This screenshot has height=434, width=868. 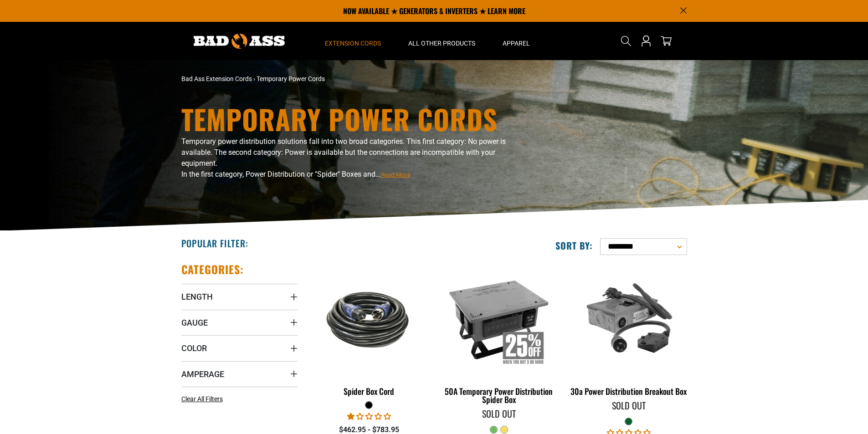 I want to click on img: black, so click(x=369, y=319).